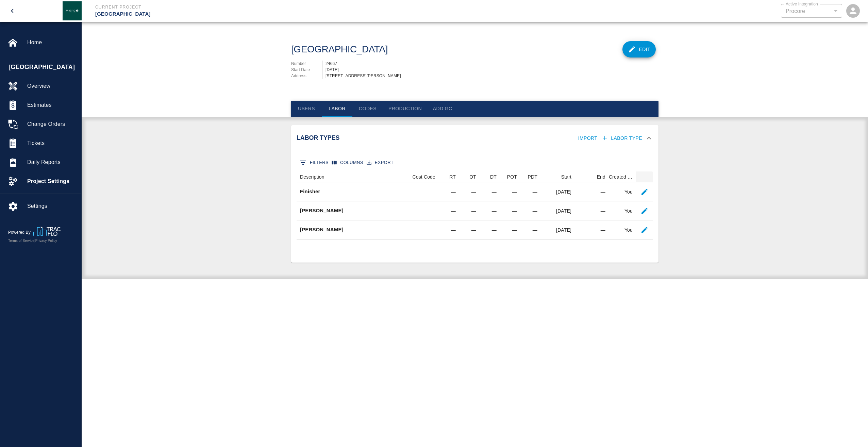 The image size is (868, 447). Describe the element at coordinates (622, 138) in the screenshot. I see `button: Labor Type` at that location.